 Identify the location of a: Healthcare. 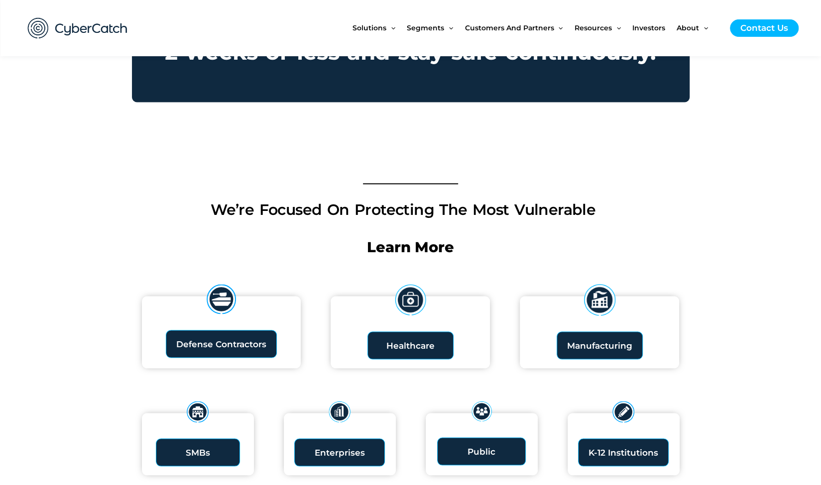
(410, 345).